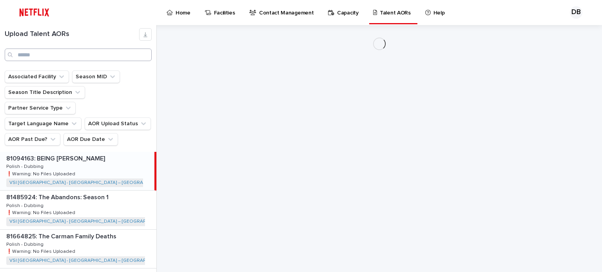 This screenshot has width=602, height=272. What do you see at coordinates (58, 197) in the screenshot?
I see `p: 81485924: The Abandons: Season 1` at bounding box center [58, 197].